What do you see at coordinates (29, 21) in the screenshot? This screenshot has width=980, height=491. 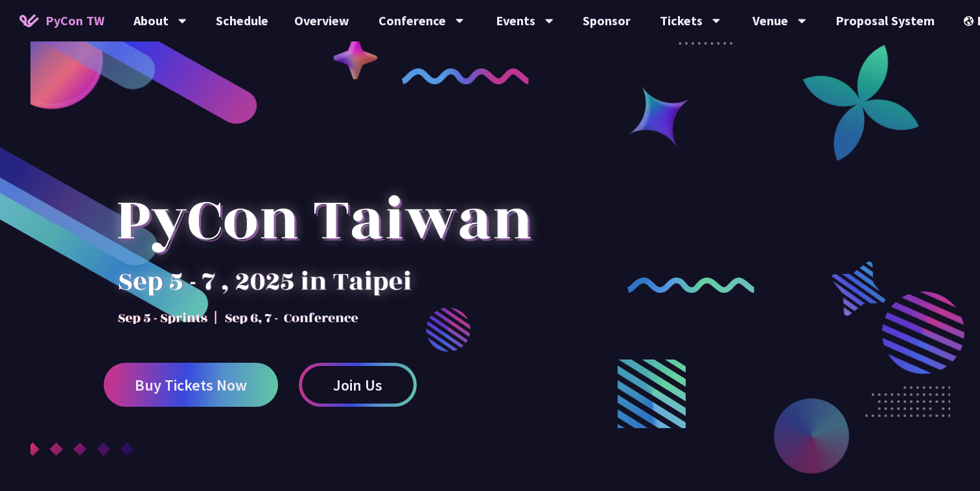 I see `img: Home icon of PyCon TW 2025` at bounding box center [29, 21].